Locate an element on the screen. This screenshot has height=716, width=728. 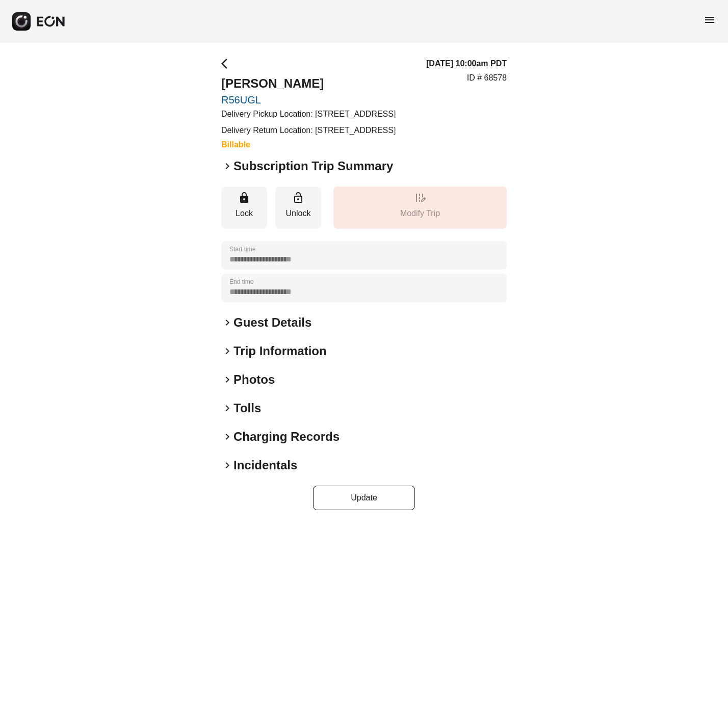
h2: Photos is located at coordinates (254, 380).